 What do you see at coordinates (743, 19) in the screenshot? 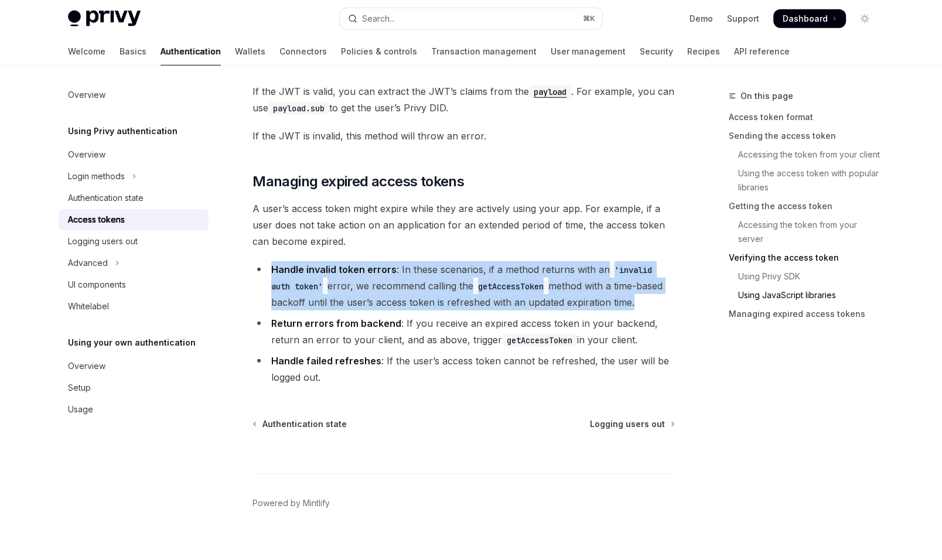
I see `a: Support` at bounding box center [743, 19].